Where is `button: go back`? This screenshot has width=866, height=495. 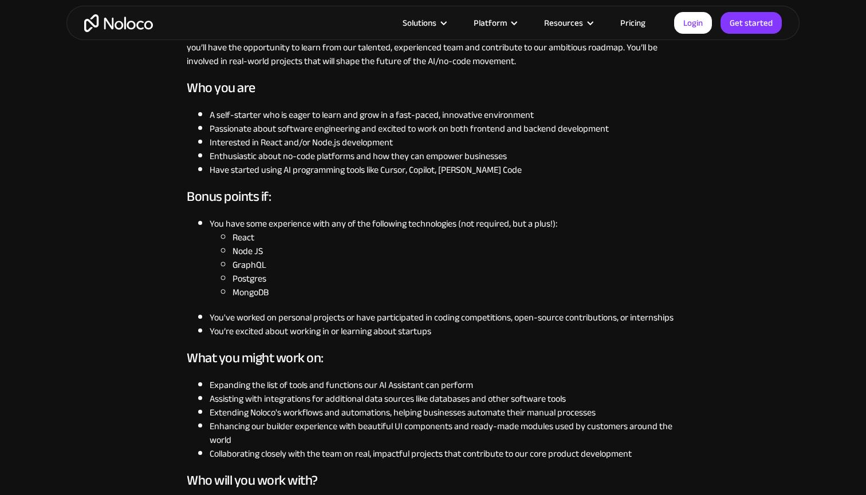
button: go back is located at coordinates (18, 15).